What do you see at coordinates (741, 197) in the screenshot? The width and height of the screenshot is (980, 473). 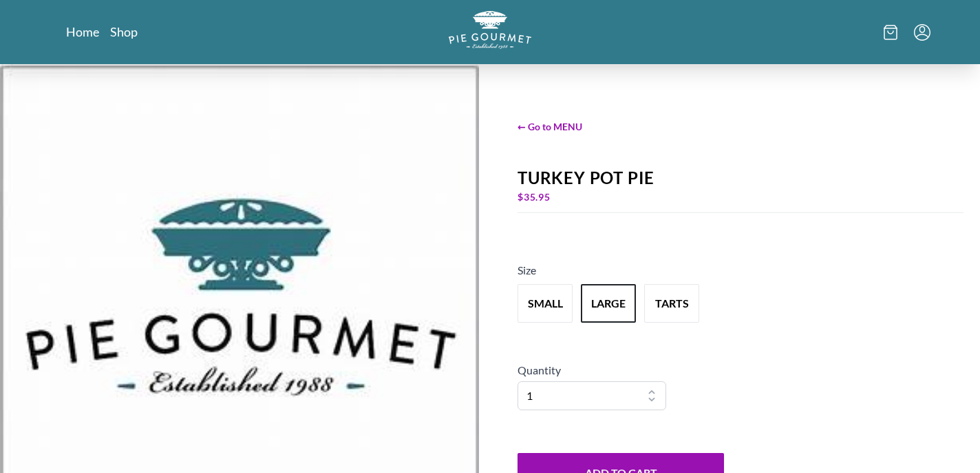 I see `div: $ 35.95` at bounding box center [741, 197].